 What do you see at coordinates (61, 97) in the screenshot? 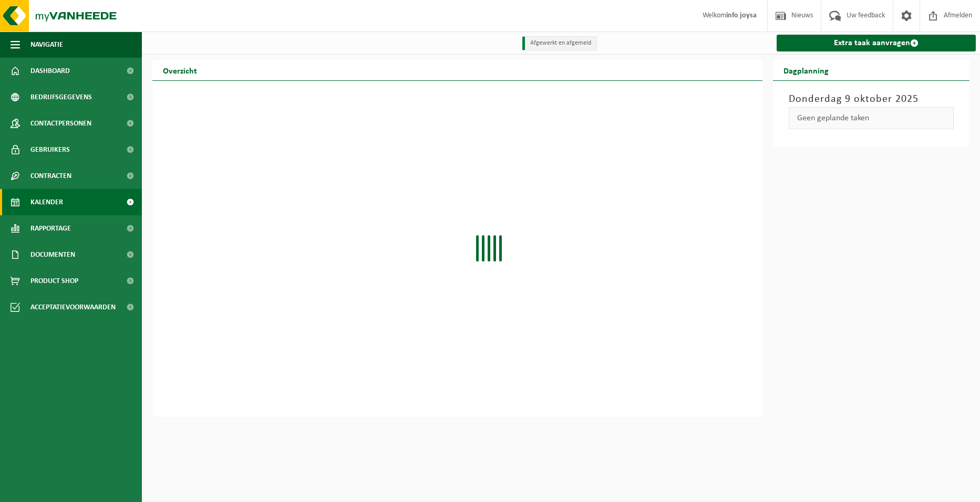
I see `span: Bedrijfsgegevens` at bounding box center [61, 97].